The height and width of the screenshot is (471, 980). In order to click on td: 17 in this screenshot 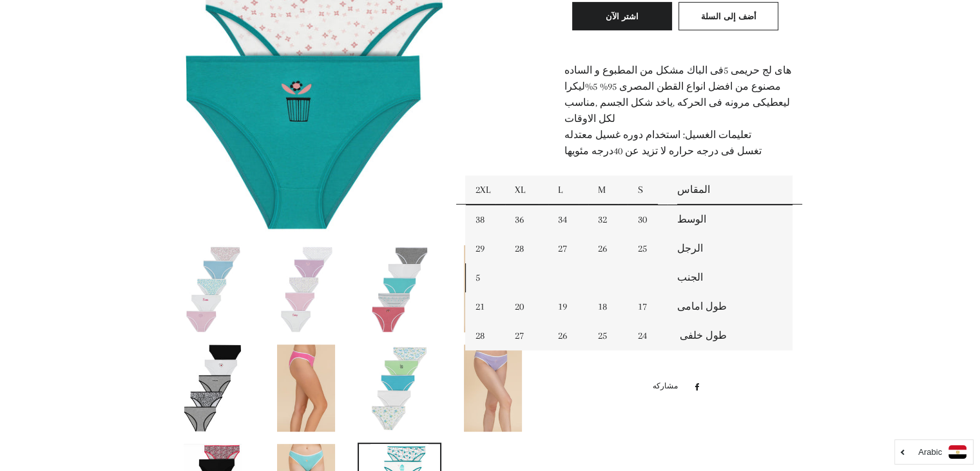, I will do `click(647, 306)`.